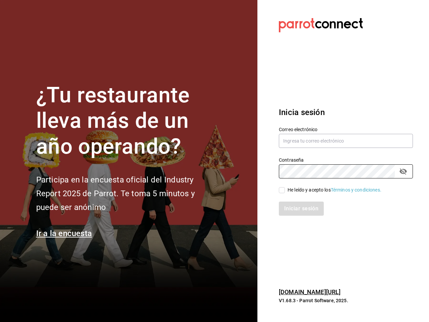  What do you see at coordinates (127, 193) in the screenshot?
I see `h2: Participa en la encuesta oficial del Industry Report 2025 de Parrot. Te toma 5 minutos y puede se...` at bounding box center [127, 193].